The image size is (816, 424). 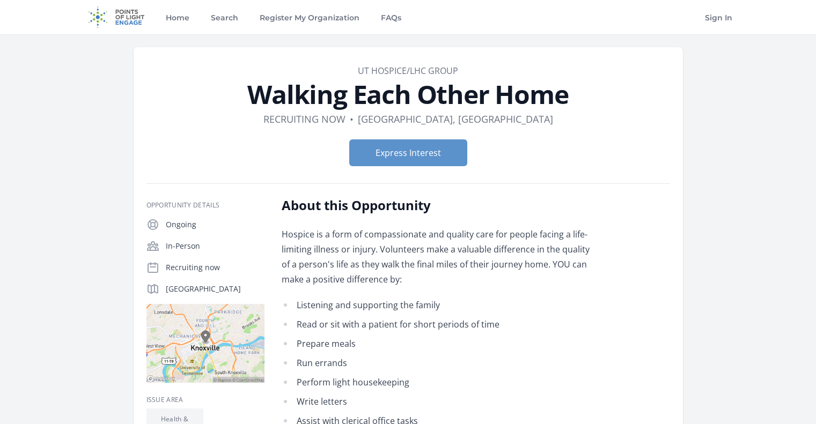 I want to click on img: Map, so click(x=205, y=343).